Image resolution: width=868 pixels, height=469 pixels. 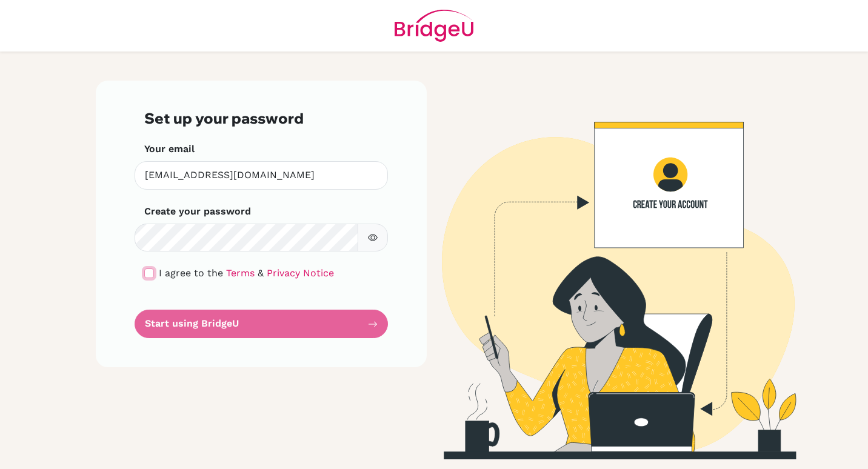 What do you see at coordinates (240, 272) in the screenshot?
I see `a: Terms` at bounding box center [240, 272].